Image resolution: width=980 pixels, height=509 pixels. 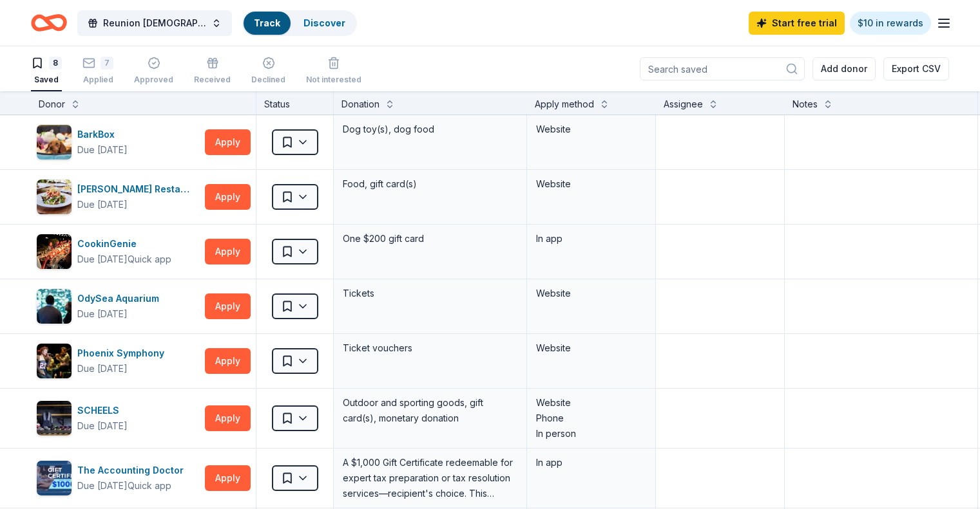 I want to click on a: Track, so click(x=267, y=22).